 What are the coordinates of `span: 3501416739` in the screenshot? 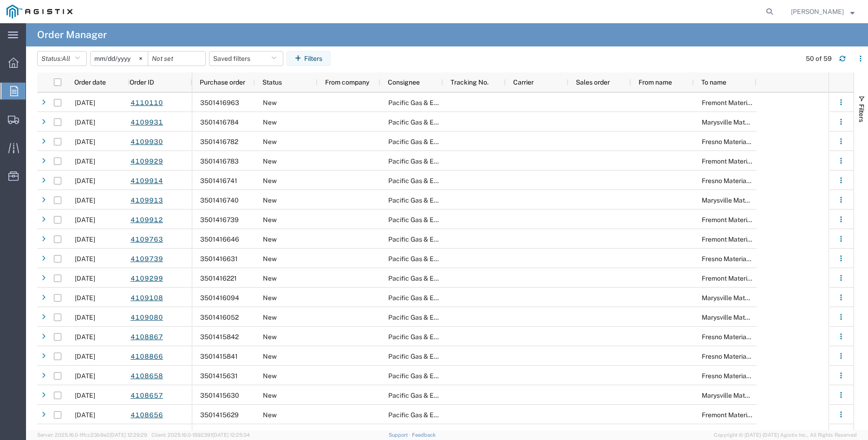 It's located at (219, 220).